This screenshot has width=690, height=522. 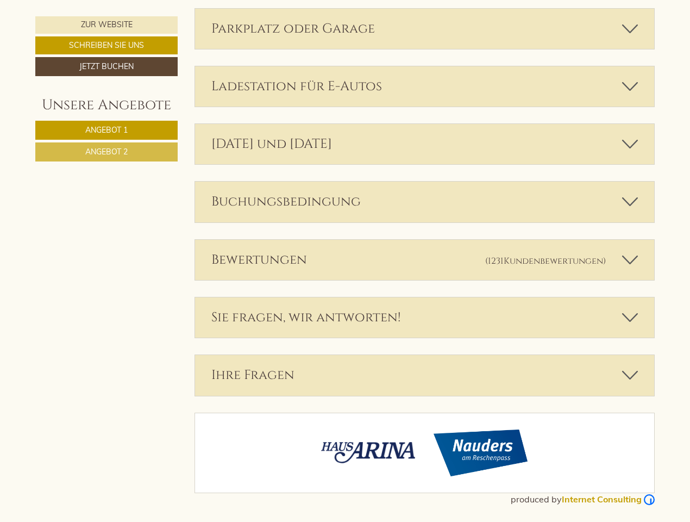 I want to click on div: Sie fragen, wir antworten!, so click(x=425, y=317).